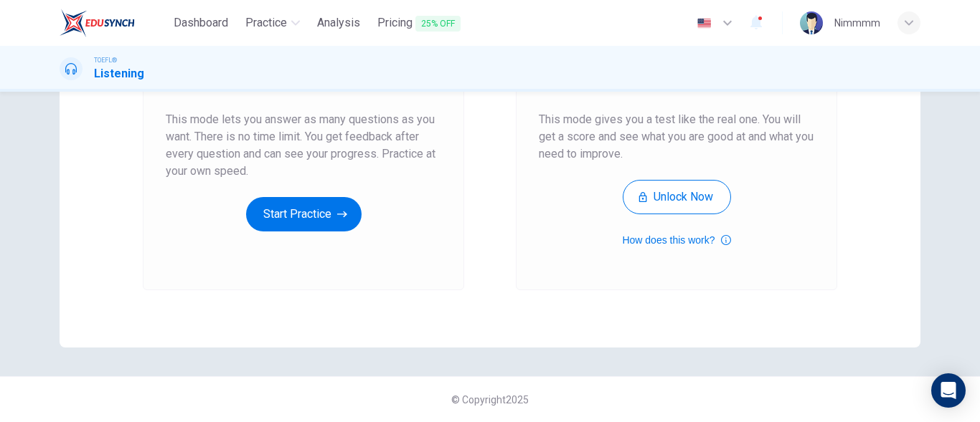 This screenshot has height=422, width=980. I want to click on button: Unlock Now, so click(676, 197).